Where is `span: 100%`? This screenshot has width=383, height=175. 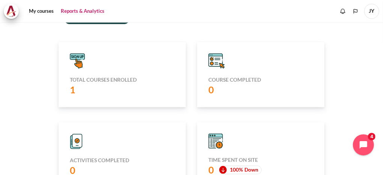 span: 100% is located at coordinates (240, 169).